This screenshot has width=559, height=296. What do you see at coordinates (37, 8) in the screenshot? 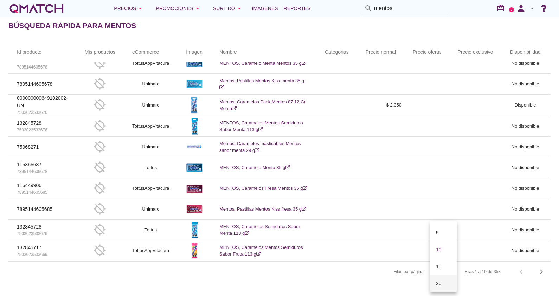
I see `div: white-qmatch-logo` at bounding box center [37, 8].